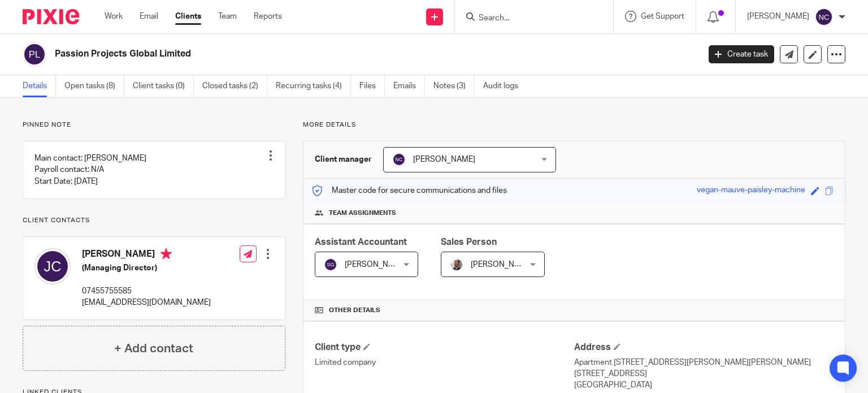  I want to click on a: Work, so click(113, 16).